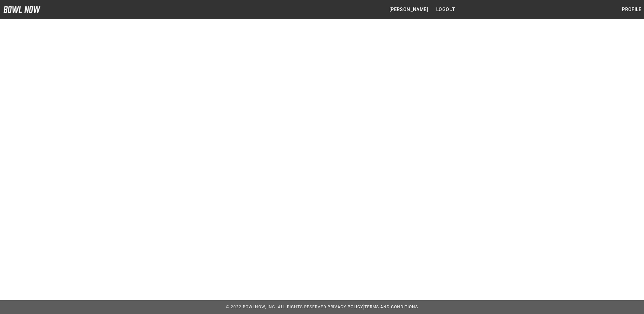  Describe the element at coordinates (345, 307) in the screenshot. I see `a: Privacy Policy` at that location.